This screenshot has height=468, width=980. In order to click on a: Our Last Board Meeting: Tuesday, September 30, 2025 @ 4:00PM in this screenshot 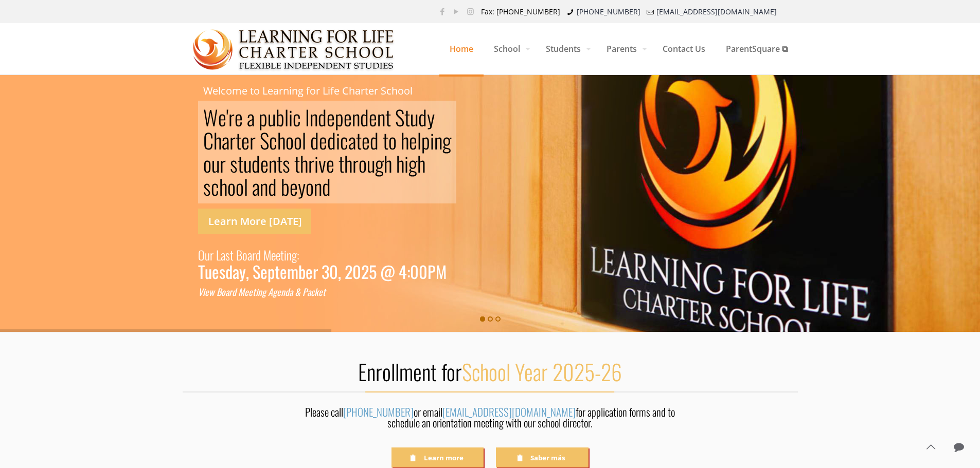, I will do `click(322, 261)`.